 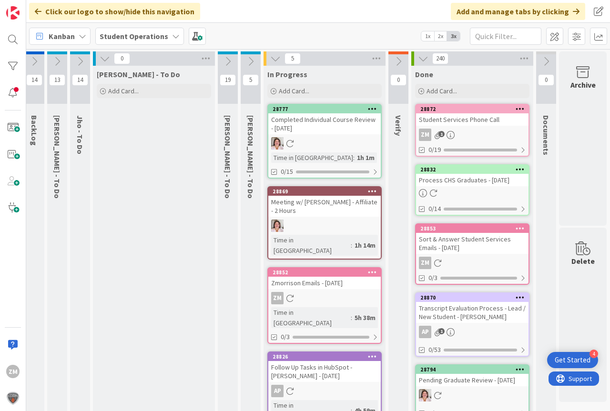 What do you see at coordinates (57, 80) in the screenshot?
I see `span: 13` at bounding box center [57, 80].